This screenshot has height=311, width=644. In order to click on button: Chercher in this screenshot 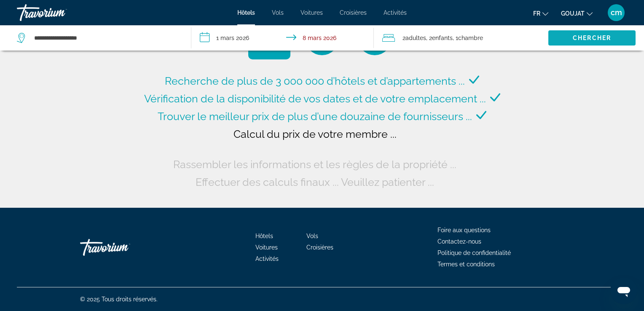, I will do `click(592, 38)`.